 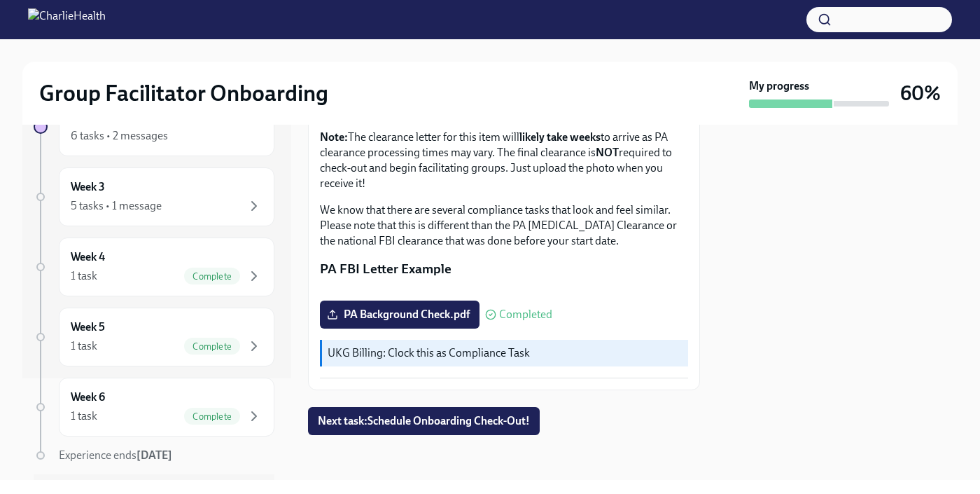 What do you see at coordinates (88, 257) in the screenshot?
I see `h6: Week 4` at bounding box center [88, 257].